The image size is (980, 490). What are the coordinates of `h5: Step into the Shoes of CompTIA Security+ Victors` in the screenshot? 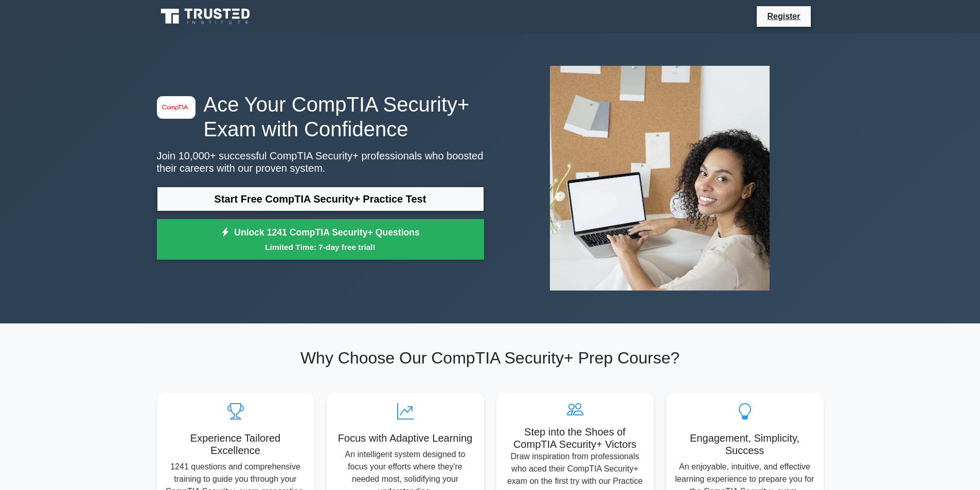 It's located at (575, 438).